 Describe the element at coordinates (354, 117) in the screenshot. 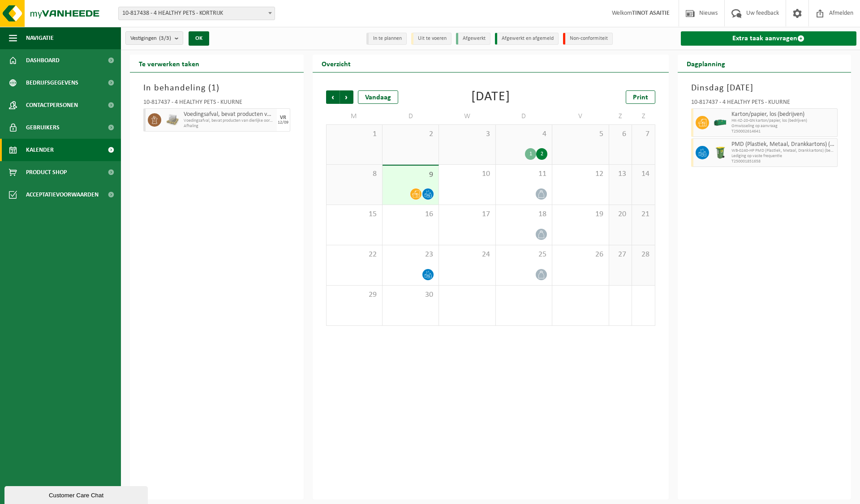

I see `td: M` at that location.